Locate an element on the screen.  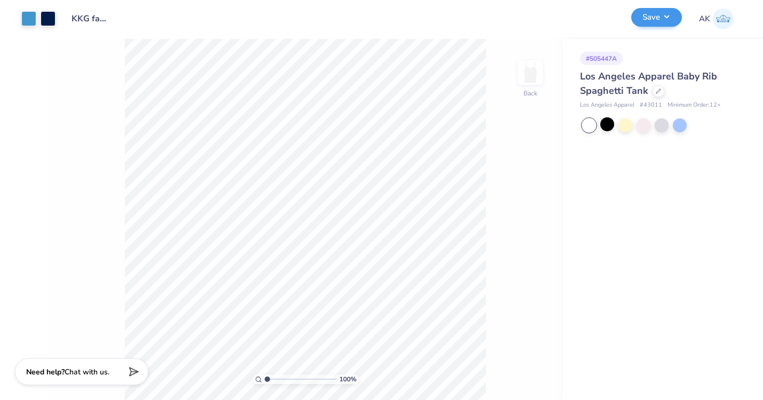
span: Chat with us. is located at coordinates (87, 372).